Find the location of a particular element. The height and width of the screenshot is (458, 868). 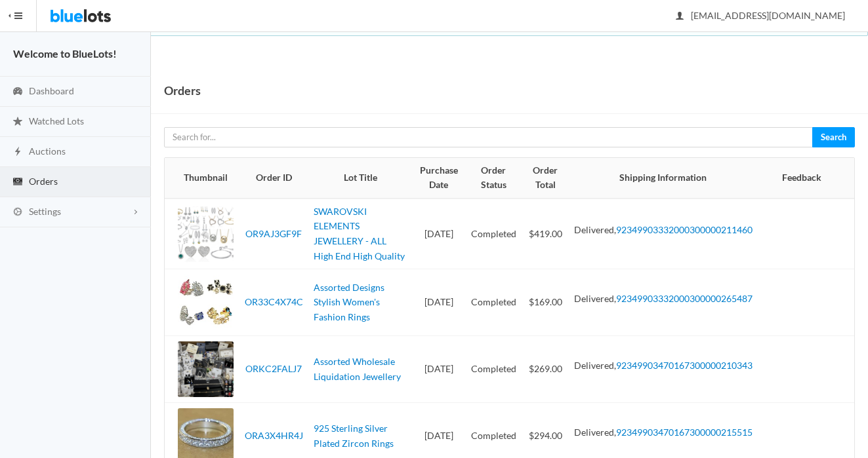

th: Purchase Date is located at coordinates (438, 178).